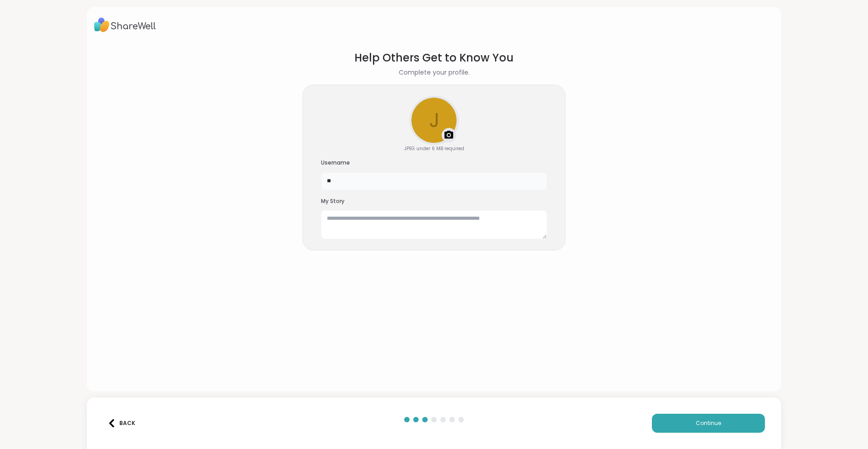  What do you see at coordinates (708, 424) in the screenshot?
I see `span: Continue` at bounding box center [708, 424].